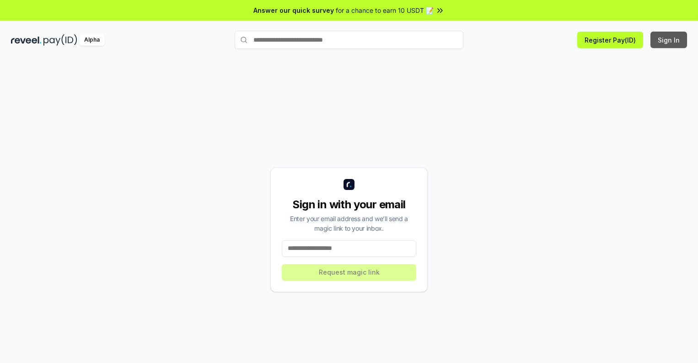 The width and height of the screenshot is (698, 363). What do you see at coordinates (92, 40) in the screenshot?
I see `div: Alpha` at bounding box center [92, 40].